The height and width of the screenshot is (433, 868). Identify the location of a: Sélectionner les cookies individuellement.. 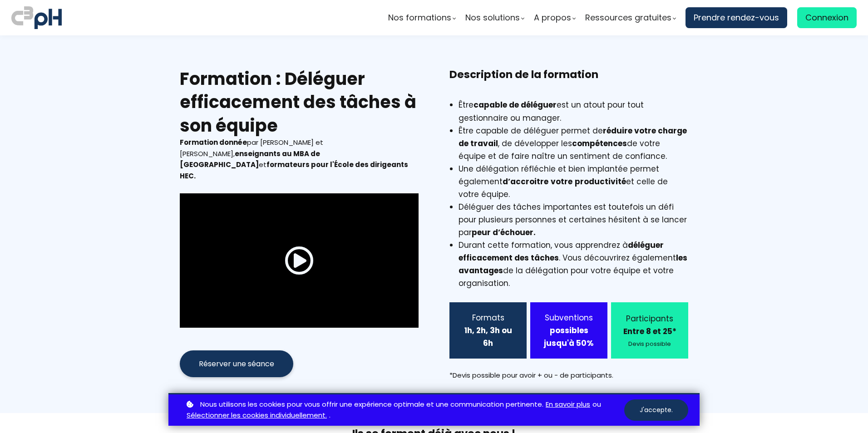
(257, 415).